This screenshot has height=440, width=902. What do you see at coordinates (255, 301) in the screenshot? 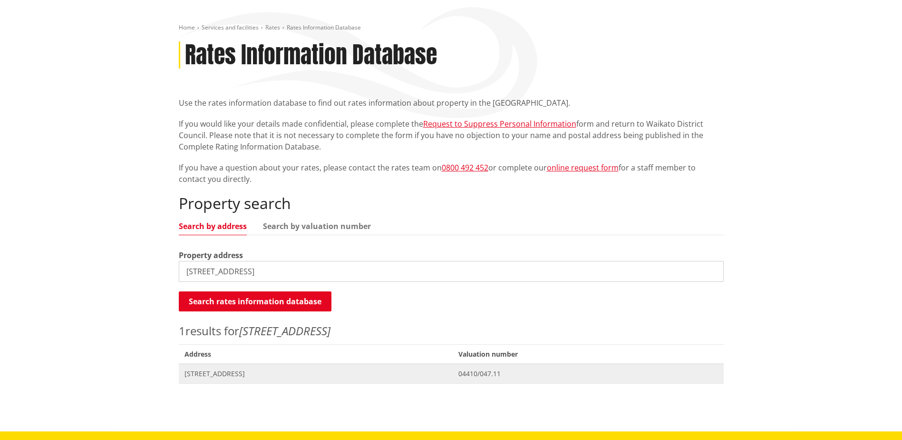
I see `button: Search rates information database` at bounding box center [255, 301].